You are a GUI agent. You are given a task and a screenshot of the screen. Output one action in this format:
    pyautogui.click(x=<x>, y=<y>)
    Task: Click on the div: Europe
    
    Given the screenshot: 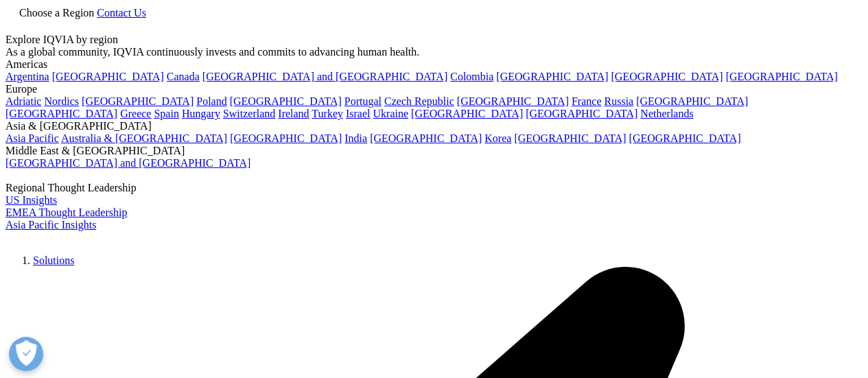 What is the action you would take?
    pyautogui.click(x=434, y=89)
    